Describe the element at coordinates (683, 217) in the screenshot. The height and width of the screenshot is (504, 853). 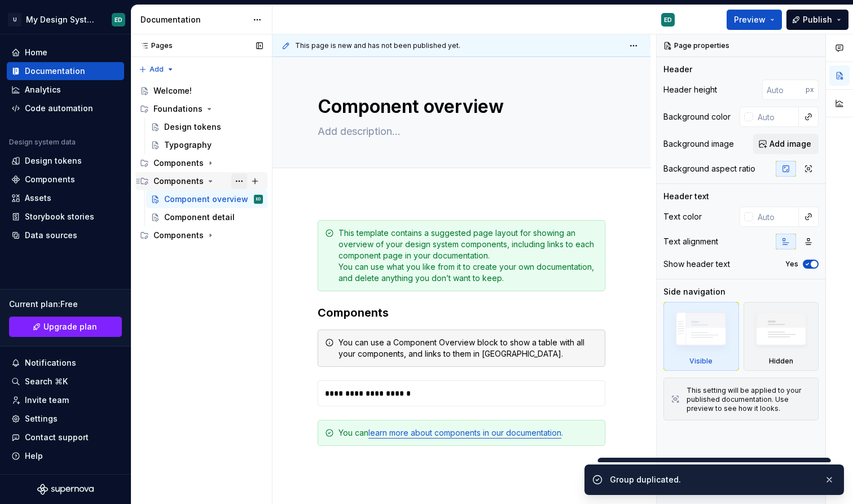
I see `div: Text color` at that location.